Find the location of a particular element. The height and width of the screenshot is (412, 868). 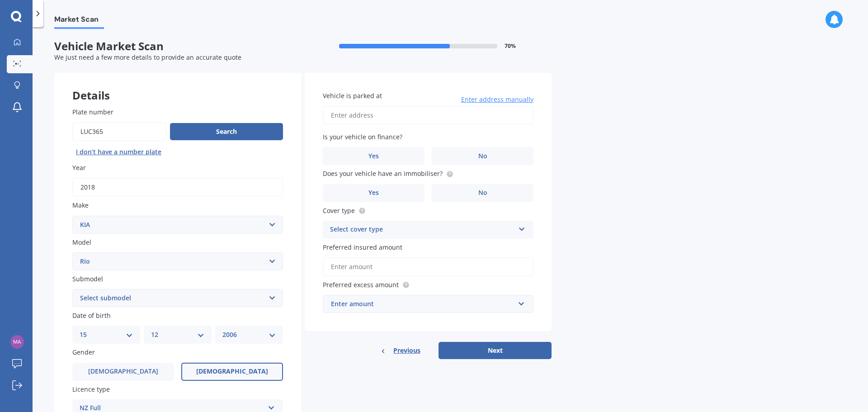

span: We just need a few more details to provide an accurate quote is located at coordinates (148, 57).